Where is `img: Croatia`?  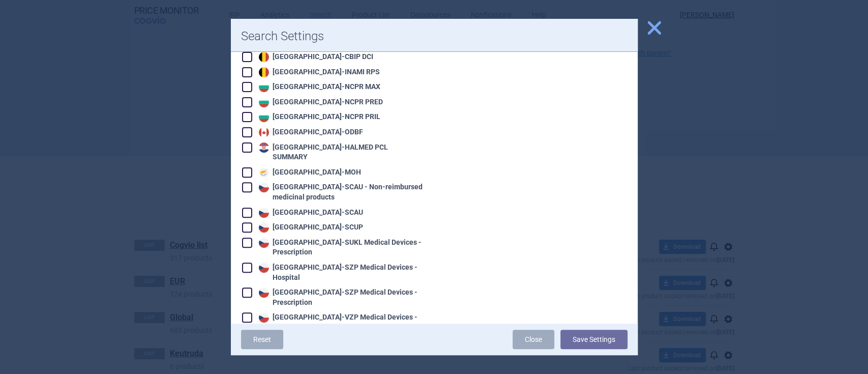 img: Croatia is located at coordinates (264, 147).